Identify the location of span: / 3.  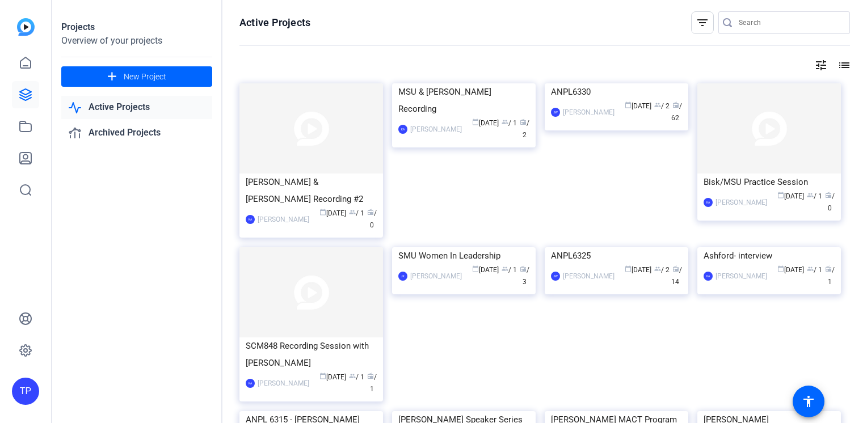
(524, 276).